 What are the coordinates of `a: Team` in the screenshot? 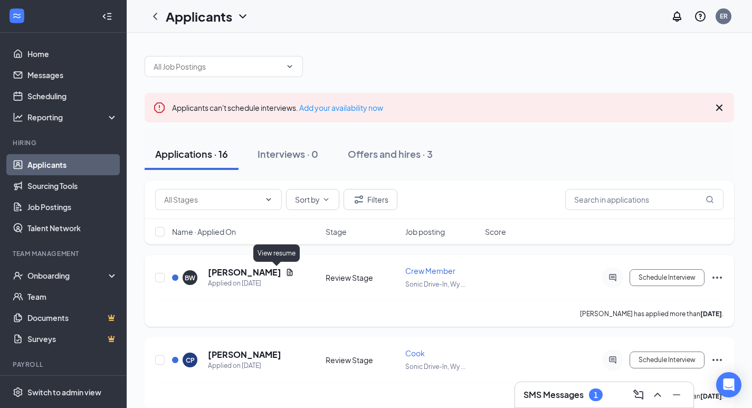 It's located at (72, 297).